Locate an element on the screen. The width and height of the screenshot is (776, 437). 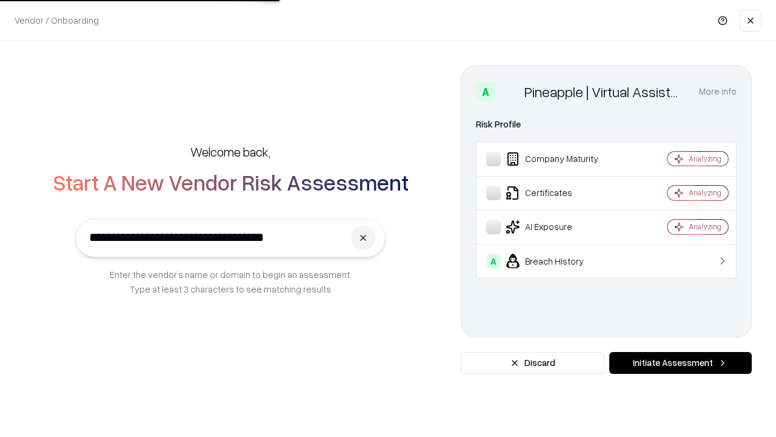
div: Risk Profile is located at coordinates (606, 124).